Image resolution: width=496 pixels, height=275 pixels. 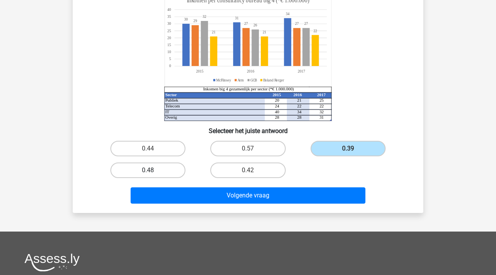 What do you see at coordinates (273, 80) in the screenshot?
I see `tspan: Boland Rerger` at bounding box center [273, 80].